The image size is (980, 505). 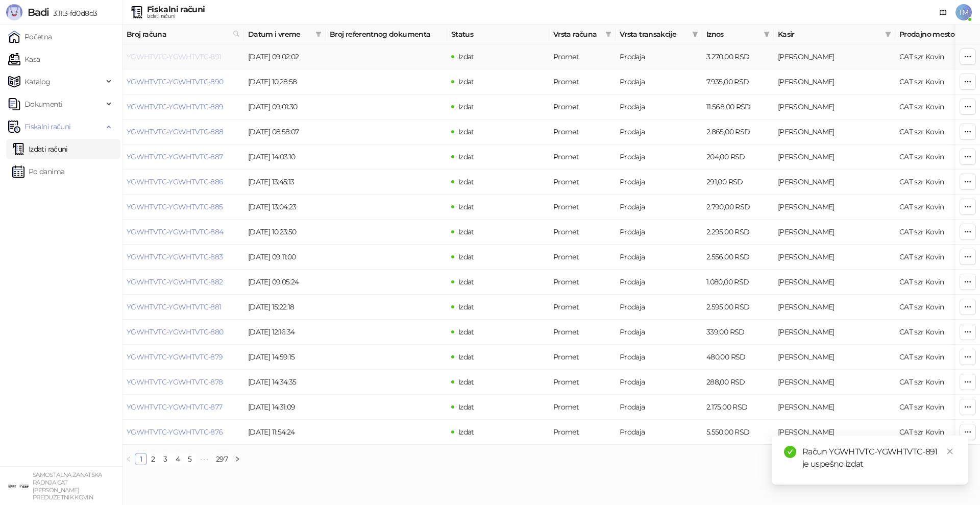 I want to click on td: YGWHTVTC-YGWHTVTC-888, so click(x=183, y=132).